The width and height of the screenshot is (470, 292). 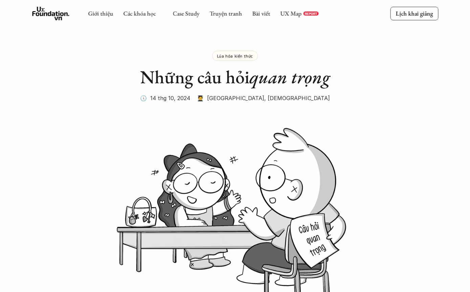 What do you see at coordinates (414, 13) in the screenshot?
I see `a: Lịch khai giảng` at bounding box center [414, 13].